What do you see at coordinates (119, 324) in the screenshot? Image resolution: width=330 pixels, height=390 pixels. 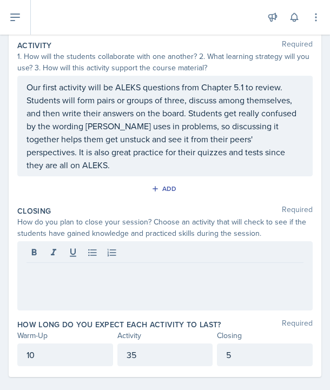 I see `label: How long do you expect each activity to last?` at bounding box center [119, 324].